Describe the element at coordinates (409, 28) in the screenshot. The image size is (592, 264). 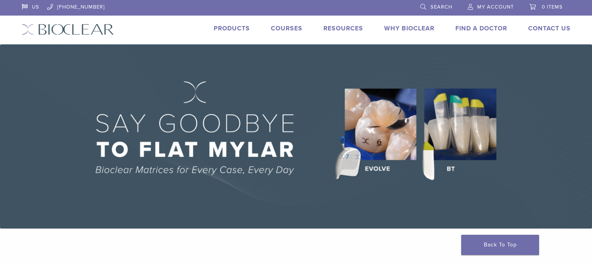
I see `a: Why Bioclear` at that location.